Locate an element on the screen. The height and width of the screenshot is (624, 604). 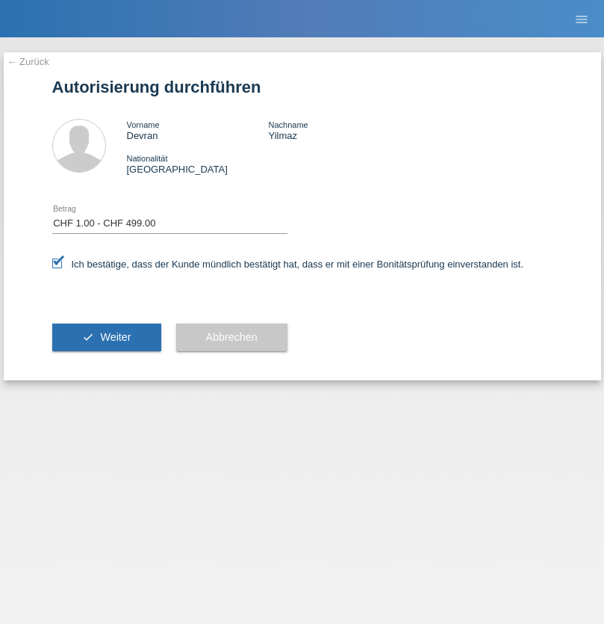
span: Weiter is located at coordinates (115, 337).